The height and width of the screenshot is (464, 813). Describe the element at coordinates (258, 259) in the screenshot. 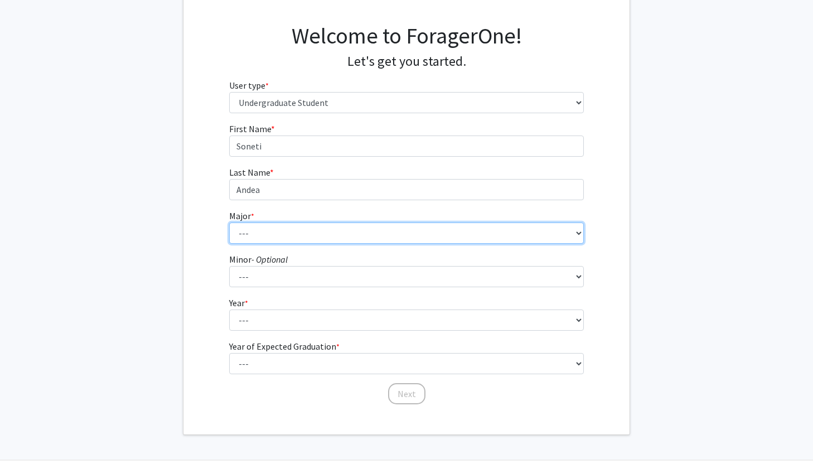

I see `label: Minor` at that location.